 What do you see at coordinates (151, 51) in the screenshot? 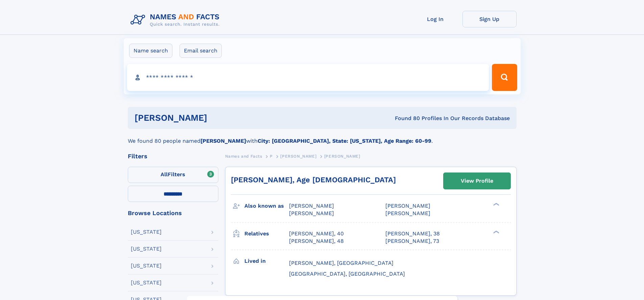
I see `label: Name search` at bounding box center [151, 51].